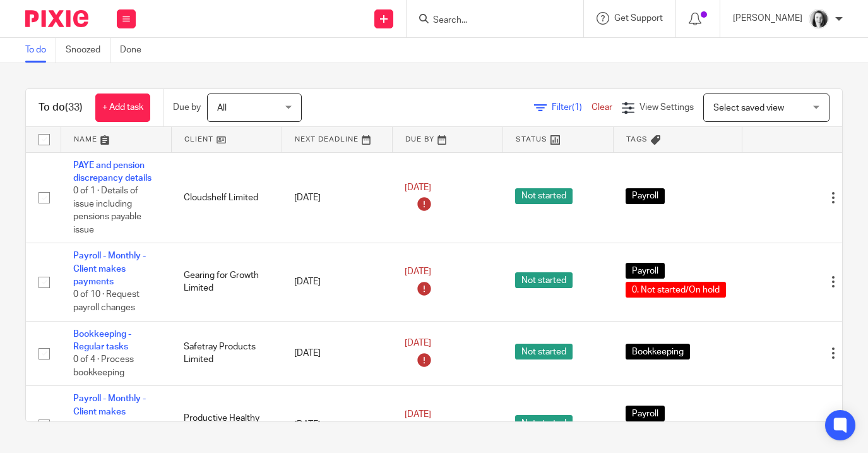 Image resolution: width=868 pixels, height=453 pixels. What do you see at coordinates (577, 107) in the screenshot?
I see `span: (1)` at bounding box center [577, 107].